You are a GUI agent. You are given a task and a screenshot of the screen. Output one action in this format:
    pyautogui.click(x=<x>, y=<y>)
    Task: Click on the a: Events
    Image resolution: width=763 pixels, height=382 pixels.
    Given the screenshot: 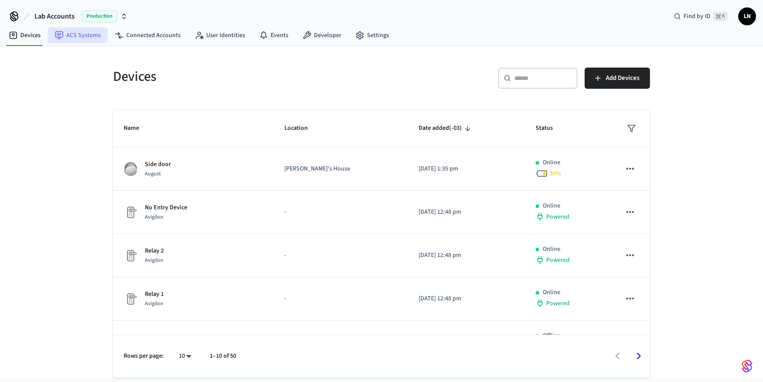 What is the action you would take?
    pyautogui.click(x=274, y=35)
    